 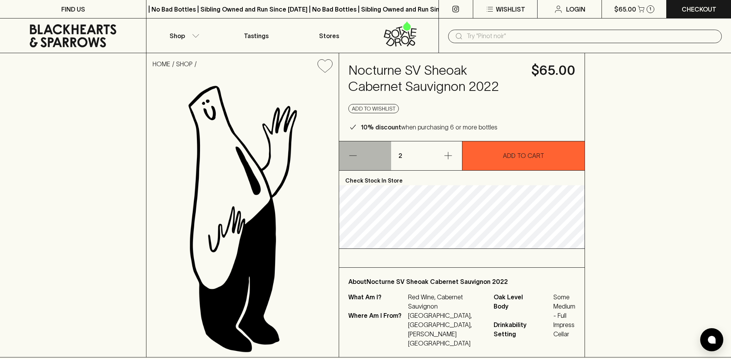 I want to click on p: $65.00, so click(x=625, y=9).